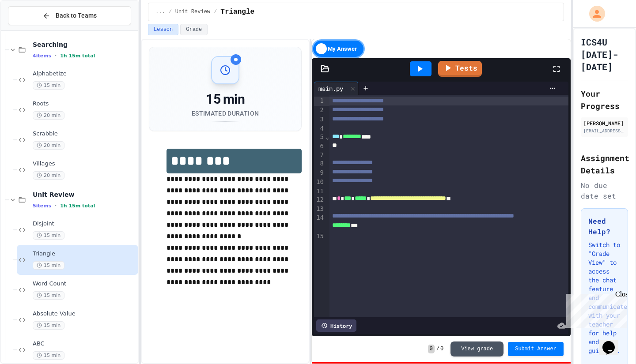 The image size is (636, 364). What do you see at coordinates (69, 15) in the screenshot?
I see `button: Back to Teams` at bounding box center [69, 15].